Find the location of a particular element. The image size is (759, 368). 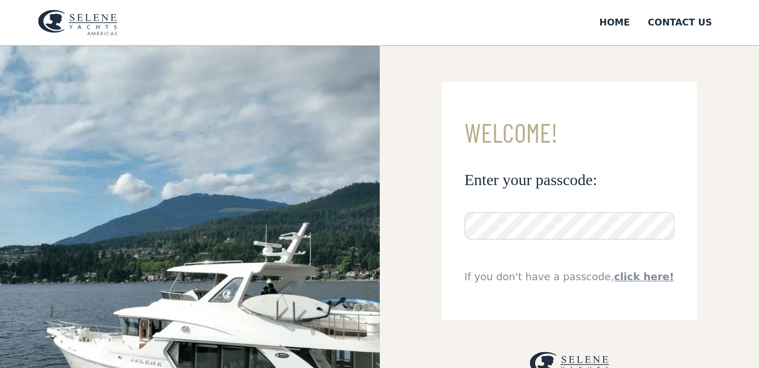

h3: Welcome! is located at coordinates (569, 132).